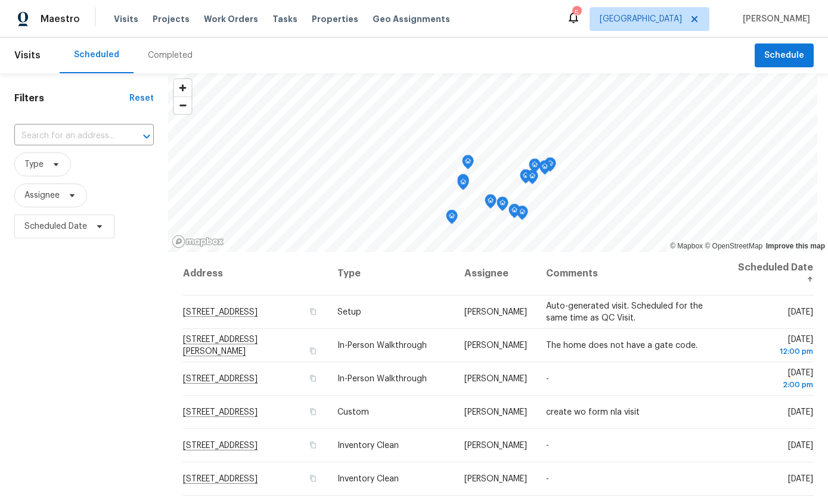 This screenshot has height=504, width=828. I want to click on span: Projects, so click(171, 19).